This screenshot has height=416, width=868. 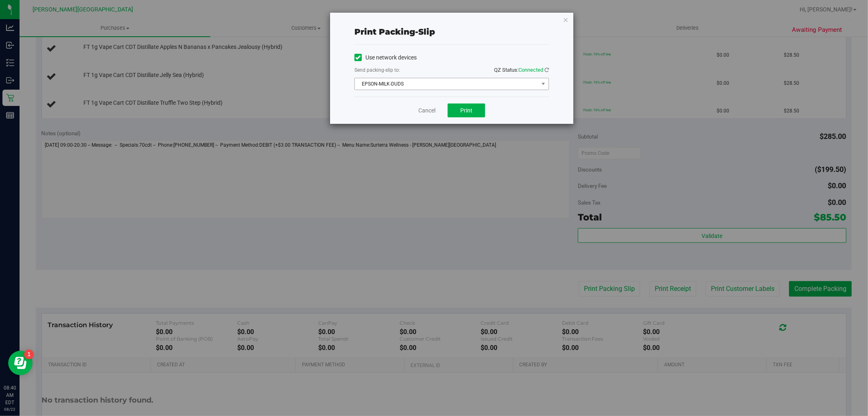 I want to click on label: Send packing-slip to:, so click(x=377, y=70).